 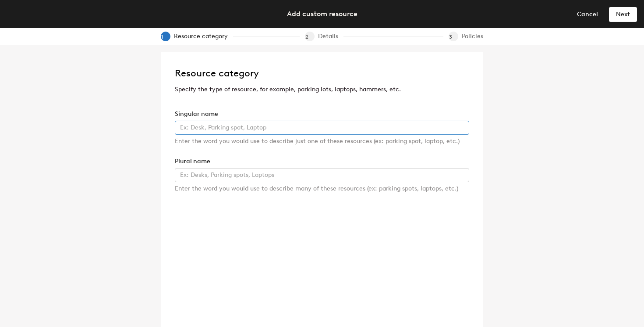 I want to click on span: Next, so click(x=623, y=14).